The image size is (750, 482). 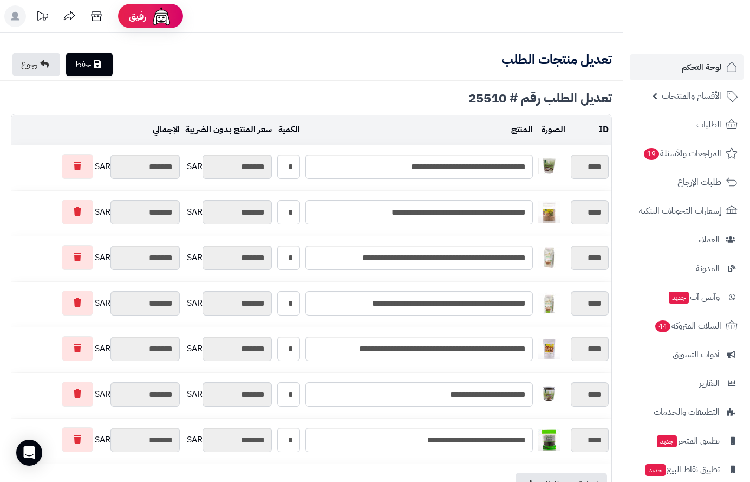 What do you see at coordinates (708, 268) in the screenshot?
I see `span: المدونة` at bounding box center [708, 268].